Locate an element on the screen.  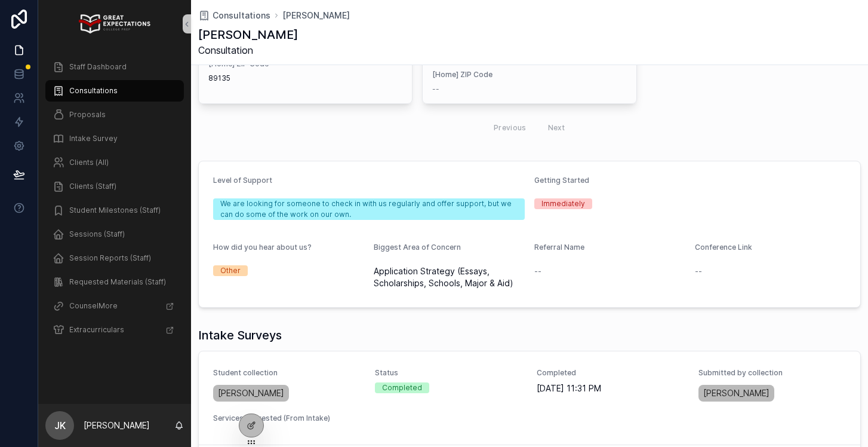
a: Clients (All) is located at coordinates (114, 163).